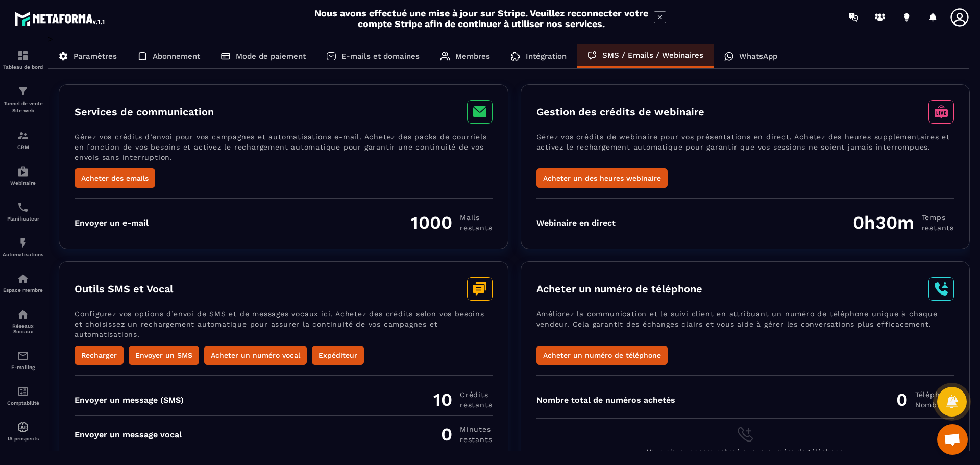 This screenshot has height=465, width=980. I want to click on a: accountantaccountantComptabilité, so click(23, 395).